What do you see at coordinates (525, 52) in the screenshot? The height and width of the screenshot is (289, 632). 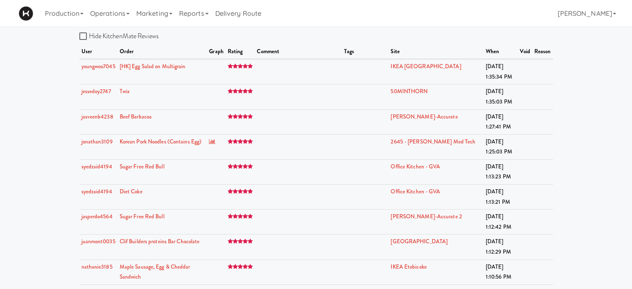 I see `th: Void` at bounding box center [525, 52].